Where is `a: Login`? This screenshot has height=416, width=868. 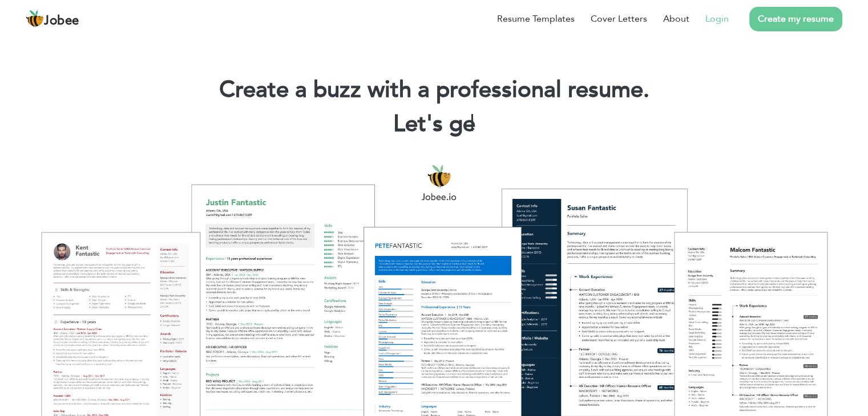 a: Login is located at coordinates (717, 19).